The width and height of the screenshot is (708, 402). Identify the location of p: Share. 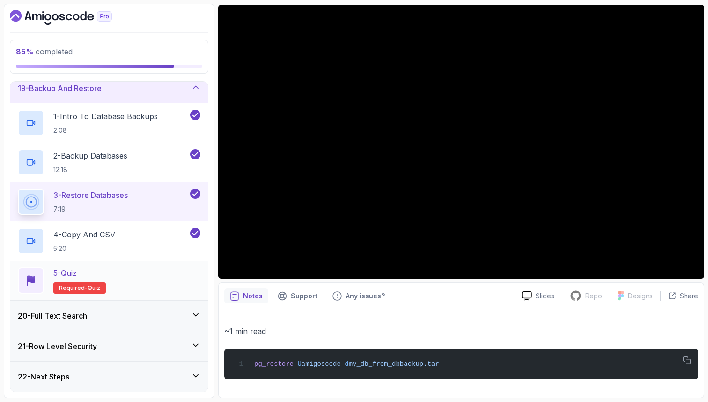
(689, 296).